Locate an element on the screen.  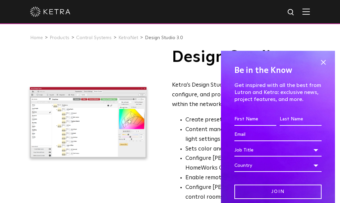
a: KetraNet is located at coordinates (128, 38).